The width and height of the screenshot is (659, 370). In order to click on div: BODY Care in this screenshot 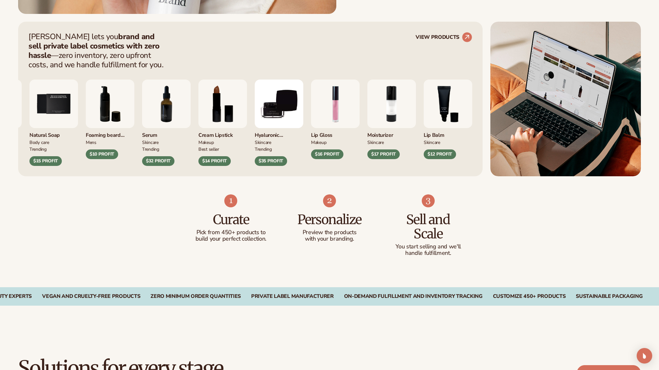, I will do `click(54, 142)`.